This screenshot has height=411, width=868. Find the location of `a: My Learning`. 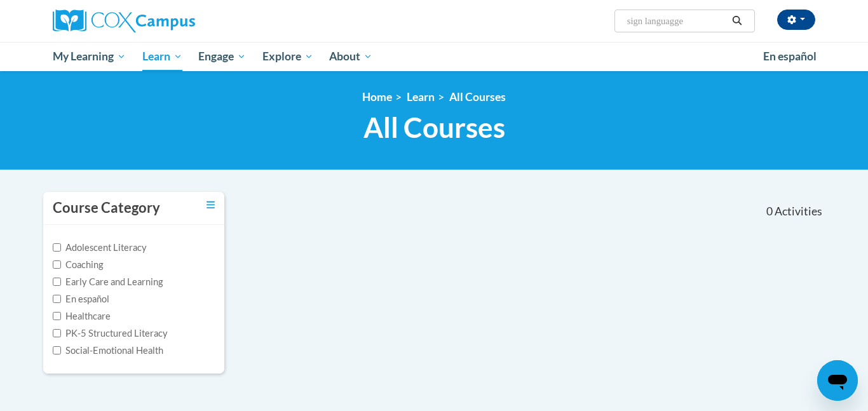

a: My Learning is located at coordinates (89, 56).